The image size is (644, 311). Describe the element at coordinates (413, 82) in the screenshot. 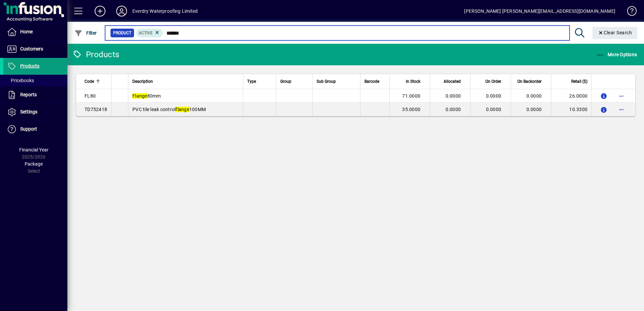

I see `span: In Stock` at that location.